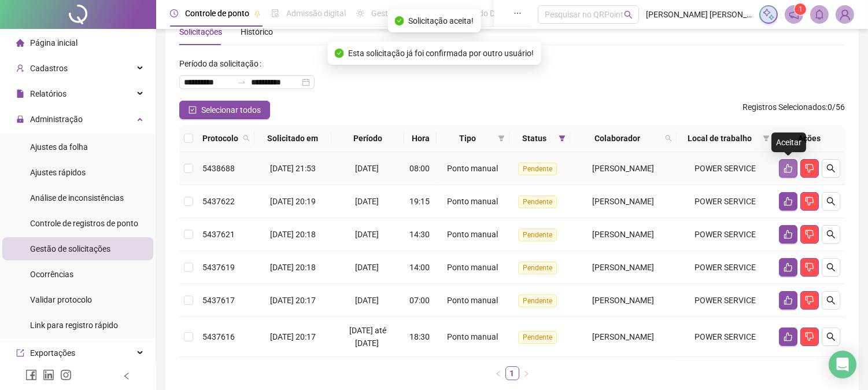  Describe the element at coordinates (242, 82) in the screenshot. I see `span: swap-right` at that location.